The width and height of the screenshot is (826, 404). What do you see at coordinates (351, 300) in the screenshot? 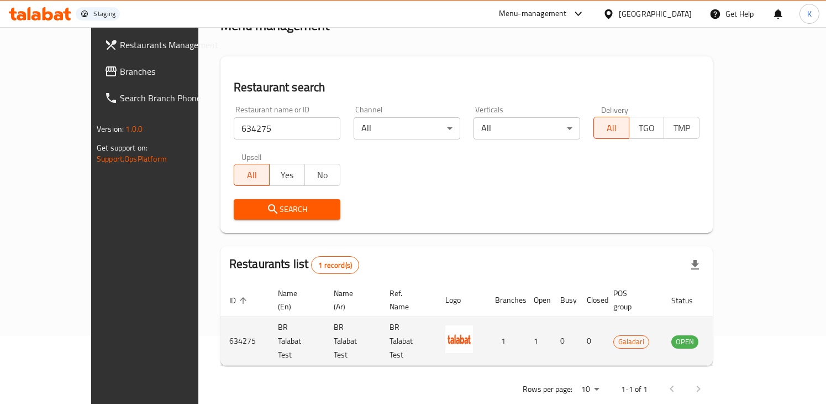
I see `span: Name (Ar)` at bounding box center [351, 300].